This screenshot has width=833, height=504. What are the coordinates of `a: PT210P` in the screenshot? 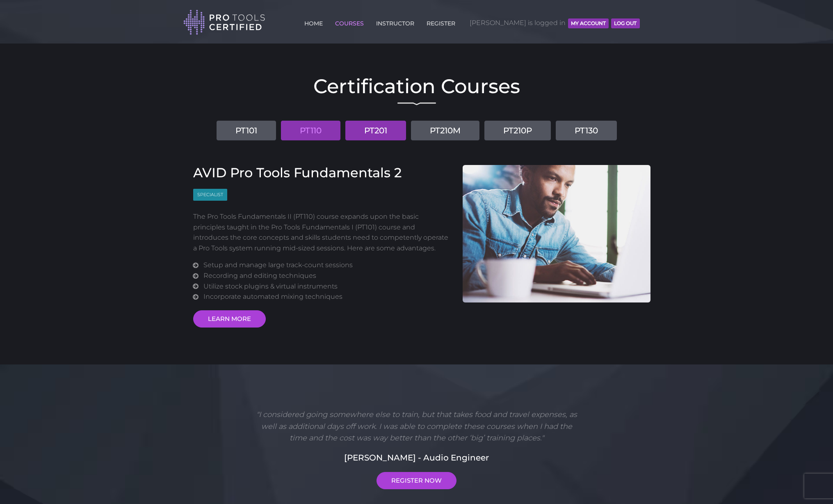 It's located at (518, 130).